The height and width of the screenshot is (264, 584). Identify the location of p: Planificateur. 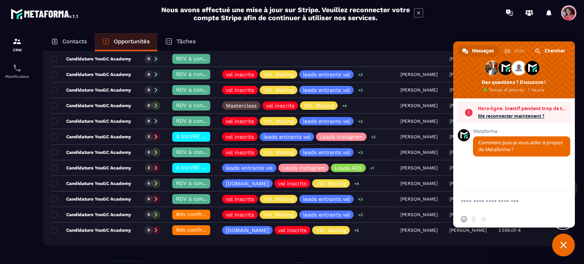
(17, 76).